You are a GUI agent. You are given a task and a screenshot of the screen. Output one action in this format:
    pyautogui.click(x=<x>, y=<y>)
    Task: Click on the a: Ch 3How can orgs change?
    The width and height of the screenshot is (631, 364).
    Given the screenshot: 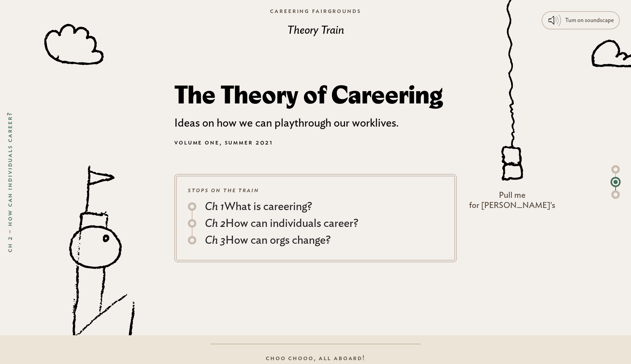 What is the action you would take?
    pyautogui.click(x=316, y=240)
    